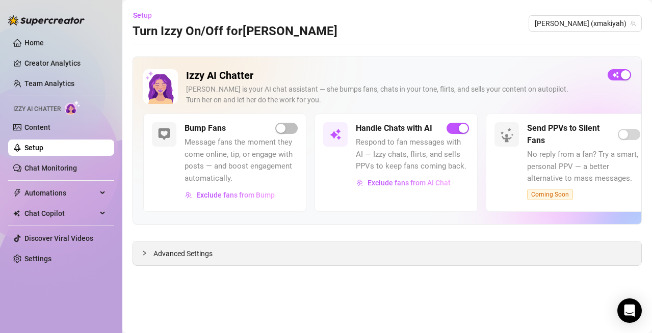 The image size is (652, 333). Describe the element at coordinates (230, 195) in the screenshot. I see `button: Exclude fans from Bump` at that location.